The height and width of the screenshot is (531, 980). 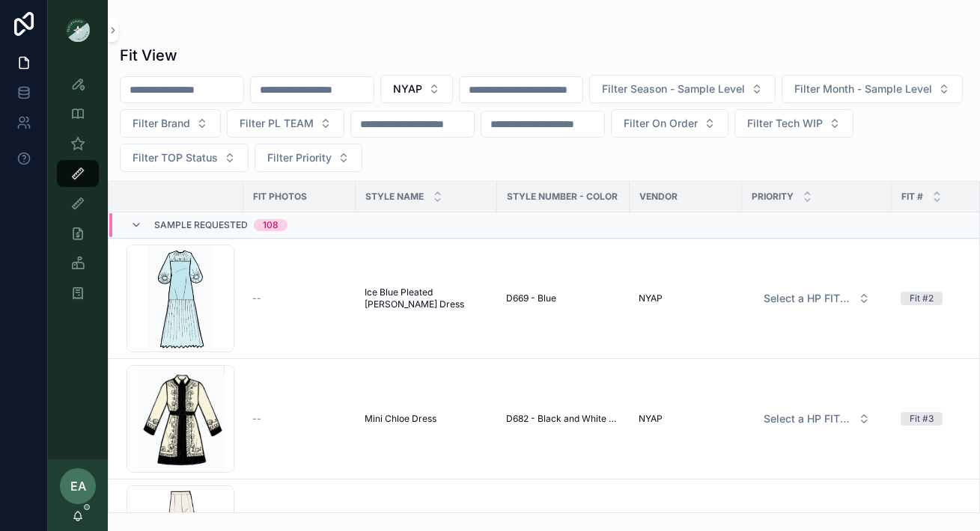 I want to click on span: Fit Photos, so click(x=280, y=197).